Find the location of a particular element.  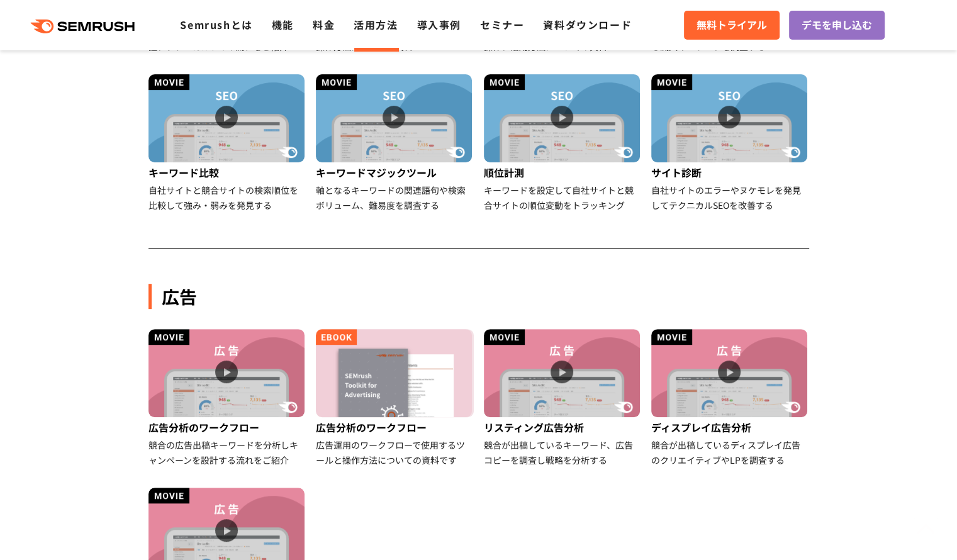

a: 広告分析のワークフロー 競合の広告出稿キーワードを分析しキャンペーンを設計する流れをご紹介 is located at coordinates (227, 398).